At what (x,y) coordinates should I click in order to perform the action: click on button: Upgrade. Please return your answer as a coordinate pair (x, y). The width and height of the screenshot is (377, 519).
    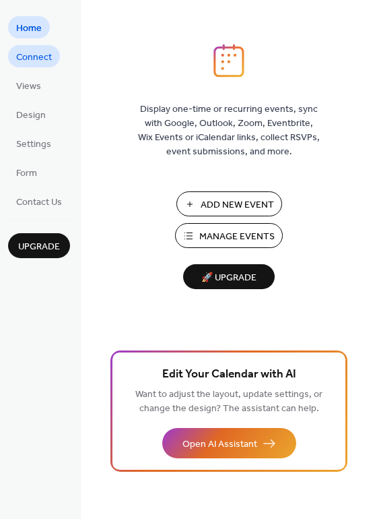
    Looking at the image, I should click on (39, 245).